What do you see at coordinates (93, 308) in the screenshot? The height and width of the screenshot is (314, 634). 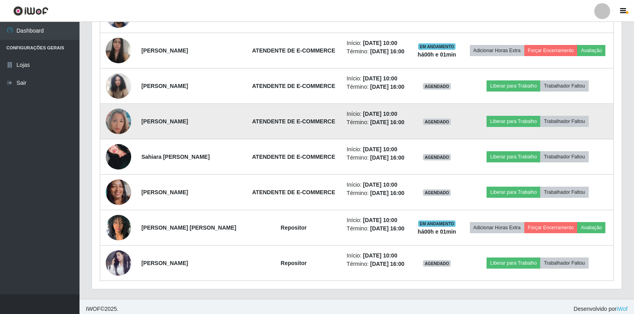 I see `span: IWOF` at bounding box center [93, 308].